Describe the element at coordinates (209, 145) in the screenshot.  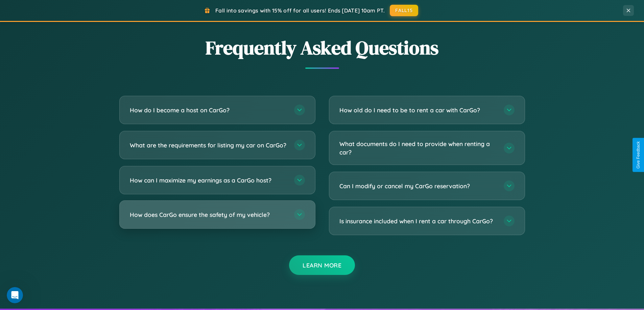
I see `h3: What are the requirements for listing my car on CarGo?` at that location.